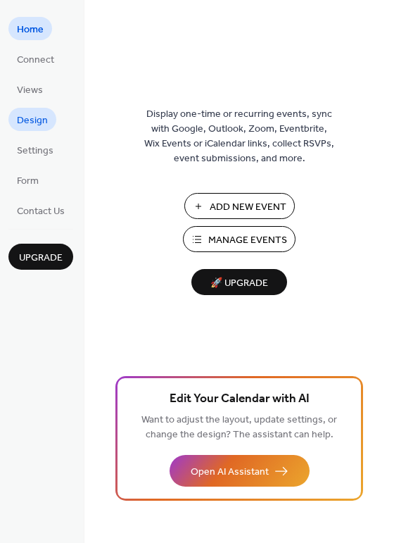 This screenshot has height=543, width=394. What do you see at coordinates (230, 472) in the screenshot?
I see `span: Open AI Assistant` at bounding box center [230, 472].